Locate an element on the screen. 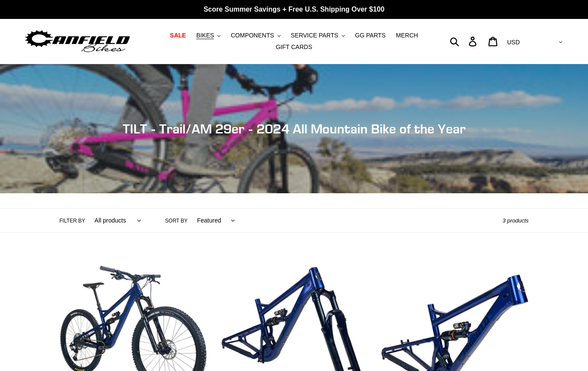  span: MERCH is located at coordinates (407, 35).